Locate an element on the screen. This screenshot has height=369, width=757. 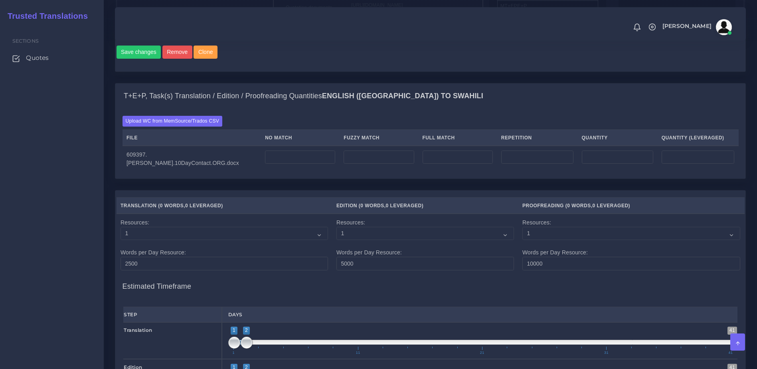
img: avatar is located at coordinates (724, 27).